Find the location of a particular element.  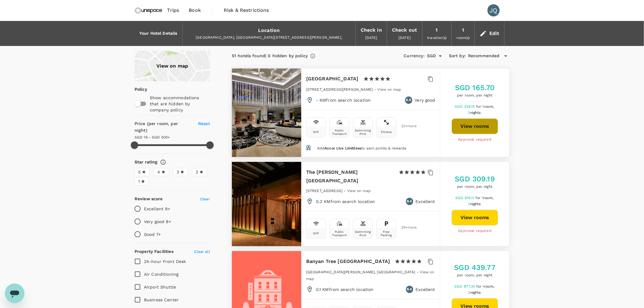

p: Policy is located at coordinates (136, 89).